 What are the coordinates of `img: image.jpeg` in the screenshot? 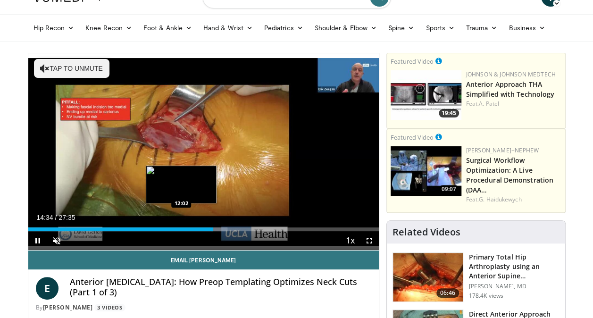 It's located at (181, 184).